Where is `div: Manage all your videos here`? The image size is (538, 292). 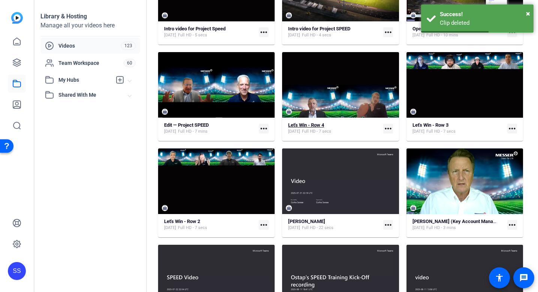 div: Manage all your videos here is located at coordinates (90, 25).